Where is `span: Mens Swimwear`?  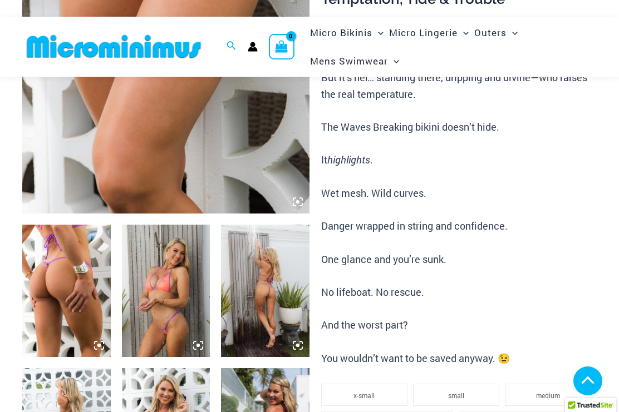 span: Mens Swimwear is located at coordinates (349, 61).